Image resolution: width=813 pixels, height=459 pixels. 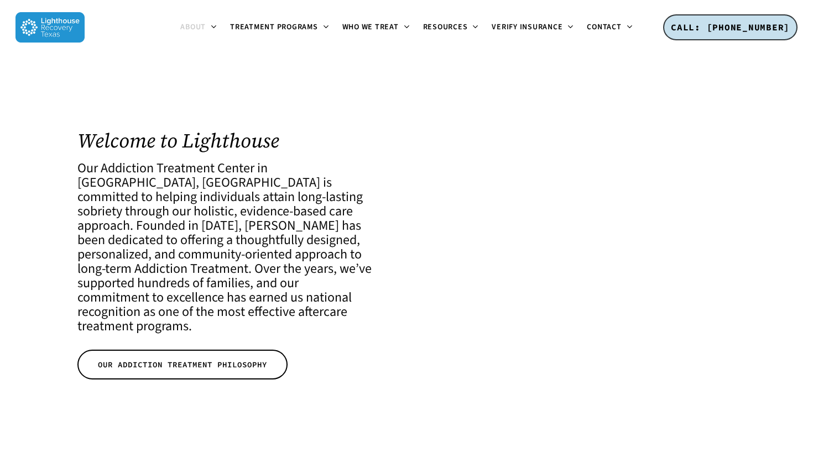 What do you see at coordinates (50, 27) in the screenshot?
I see `img: Lighthouse Recovery Texas` at bounding box center [50, 27].